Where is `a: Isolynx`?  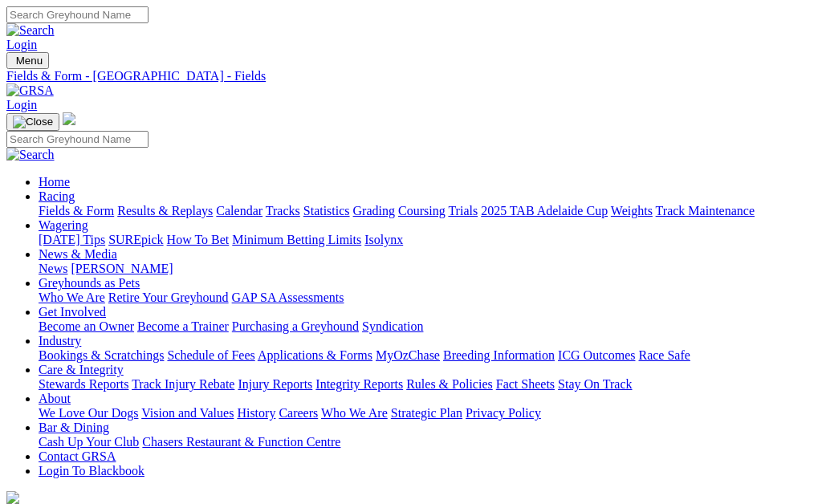 a: Isolynx is located at coordinates (384, 239).